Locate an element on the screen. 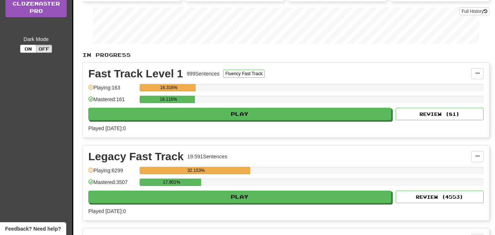 The width and height of the screenshot is (495, 235). span: Open feedback widget is located at coordinates (33, 229).